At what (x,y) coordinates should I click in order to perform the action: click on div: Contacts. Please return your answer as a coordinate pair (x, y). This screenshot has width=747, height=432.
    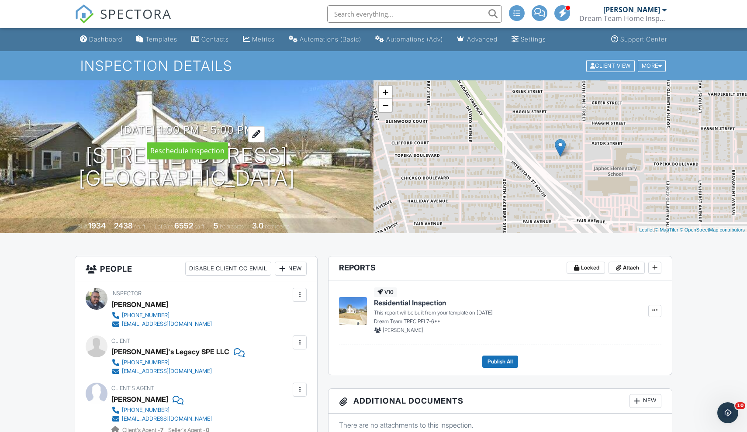
    Looking at the image, I should click on (215, 39).